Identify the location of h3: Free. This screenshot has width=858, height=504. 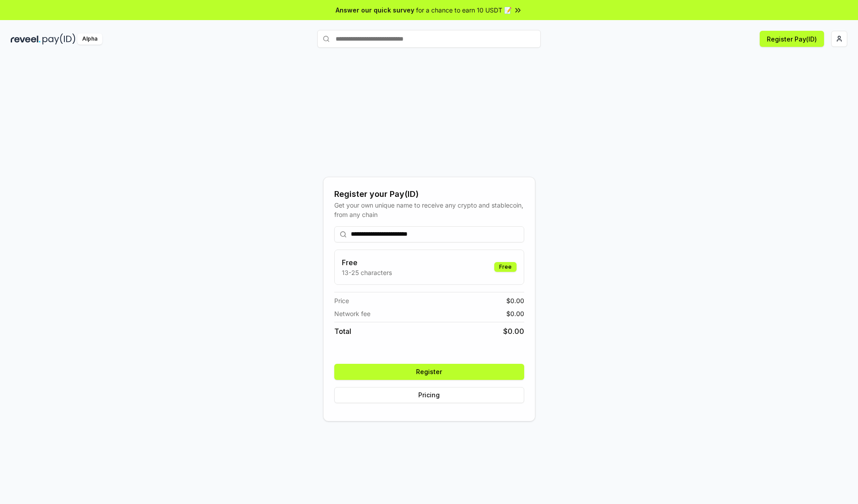
(366, 263).